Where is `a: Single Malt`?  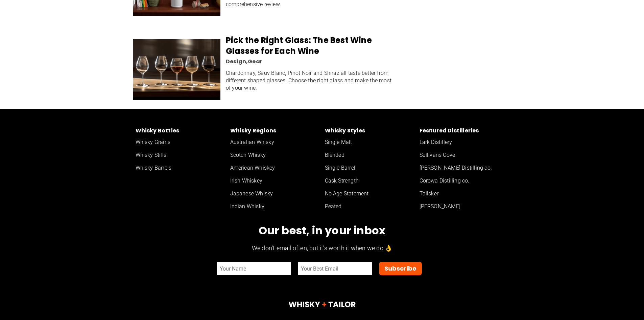 a: Single Malt is located at coordinates (370, 142).